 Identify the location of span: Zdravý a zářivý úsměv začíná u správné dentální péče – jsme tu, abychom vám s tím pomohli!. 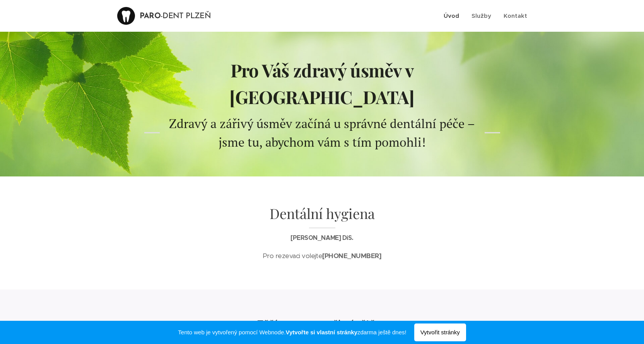
(322, 133).